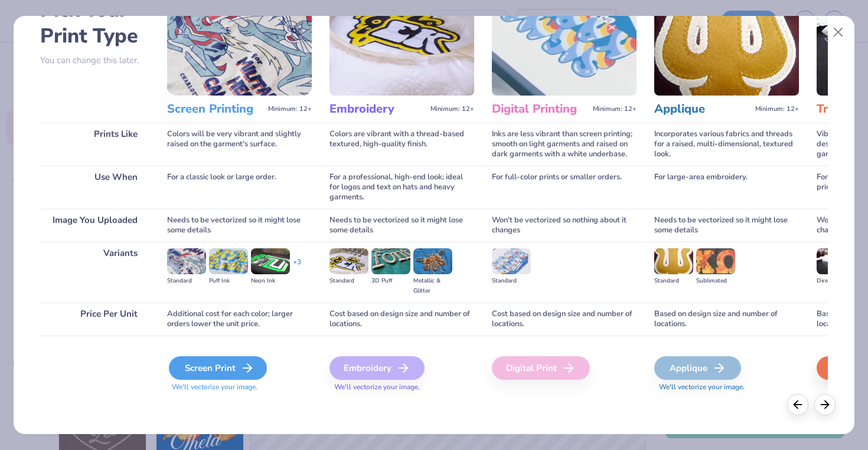  Describe the element at coordinates (228, 281) in the screenshot. I see `div: Puff Ink` at that location.